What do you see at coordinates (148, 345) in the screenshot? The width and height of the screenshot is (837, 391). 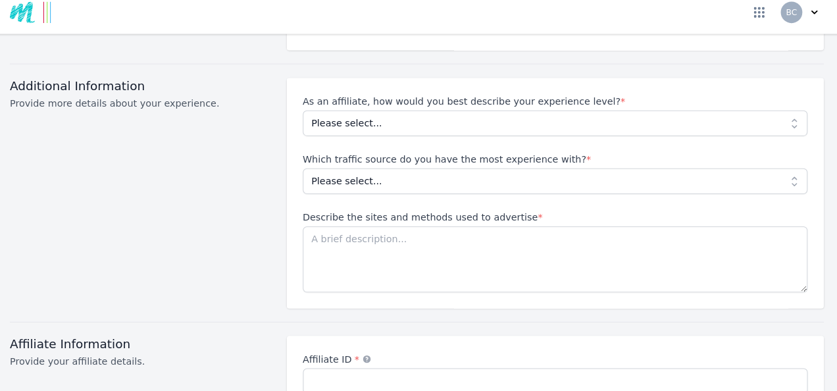 I see `h3: Affiliate Information` at bounding box center [148, 345].